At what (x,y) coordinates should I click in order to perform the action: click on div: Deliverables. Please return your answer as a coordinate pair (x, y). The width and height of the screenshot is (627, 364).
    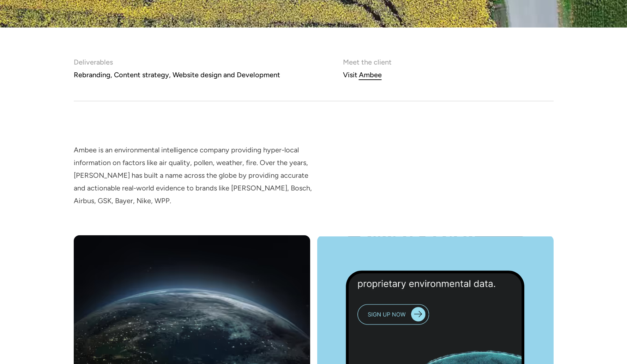
    Looking at the image, I should click on (177, 62).